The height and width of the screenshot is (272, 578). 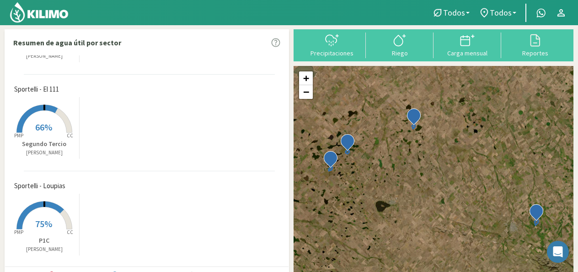 I want to click on button: Riego, so click(x=400, y=44).